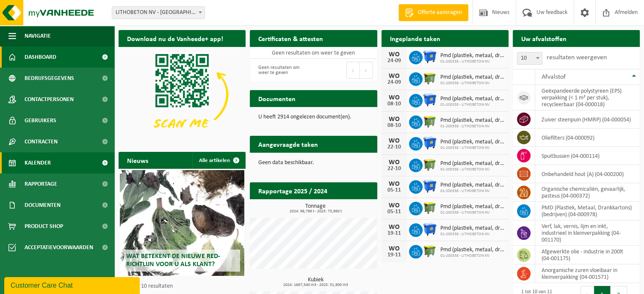 This screenshot has height=294, width=644. What do you see at coordinates (587, 155) in the screenshot?
I see `td: spuitbussen (04-000114)` at bounding box center [587, 155].